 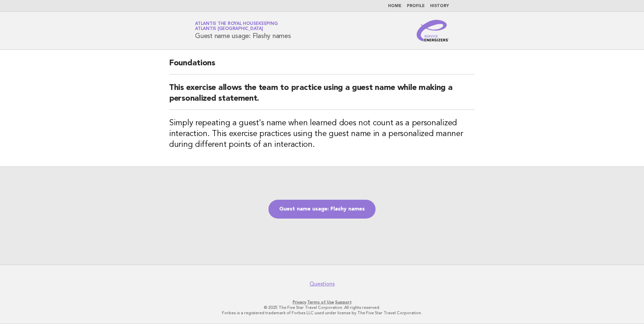 What do you see at coordinates (433, 30) in the screenshot?
I see `img: Service Energizers` at bounding box center [433, 30].